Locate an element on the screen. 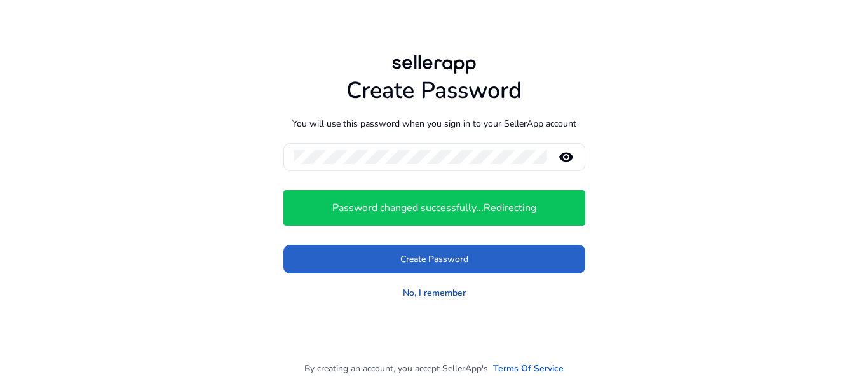  h1: Create Password is located at coordinates (434, 90).